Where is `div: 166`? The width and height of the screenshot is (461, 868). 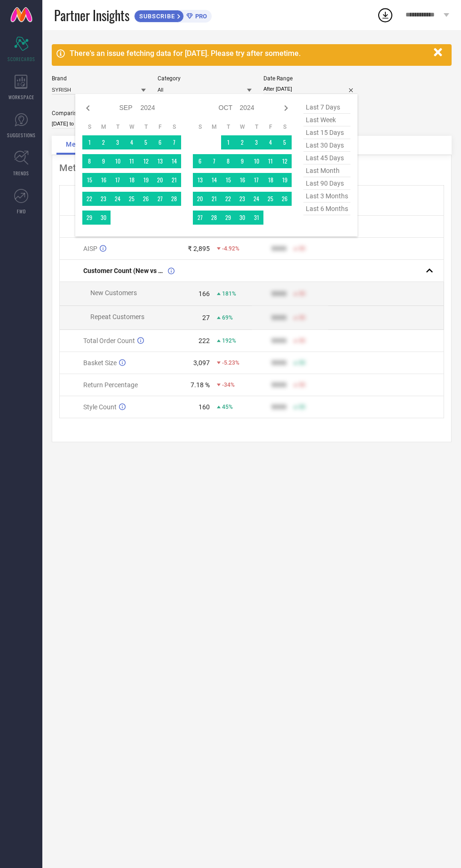
div: 166 is located at coordinates (204, 293).